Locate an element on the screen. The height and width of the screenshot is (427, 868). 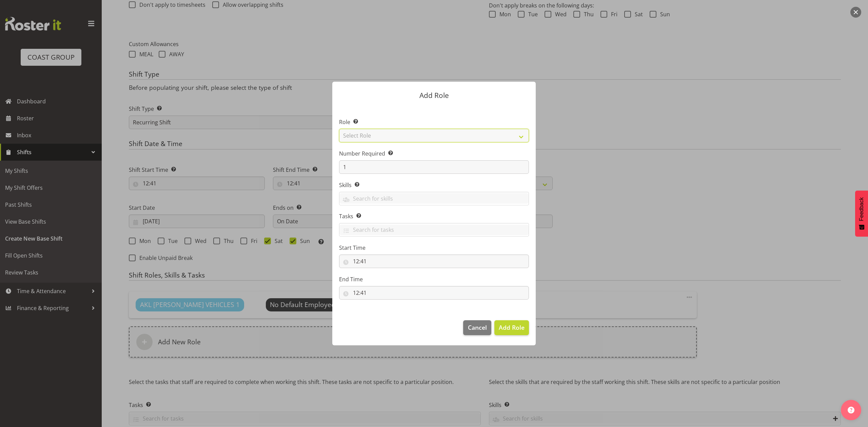
label: Start Time is located at coordinates (434, 248).